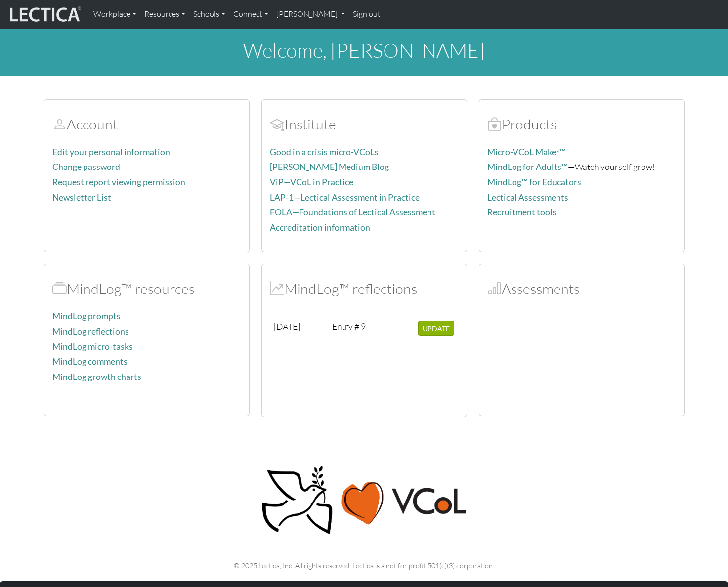  I want to click on a: MindLog for Adults™, so click(527, 167).